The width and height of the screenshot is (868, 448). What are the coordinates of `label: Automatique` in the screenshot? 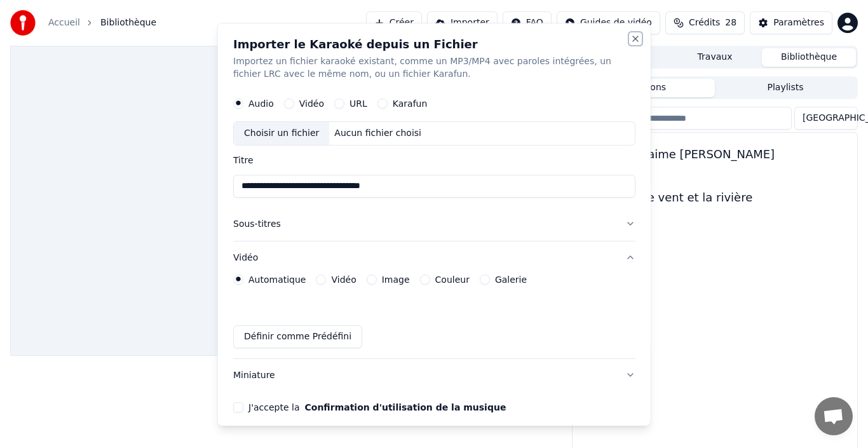 It's located at (277, 279).